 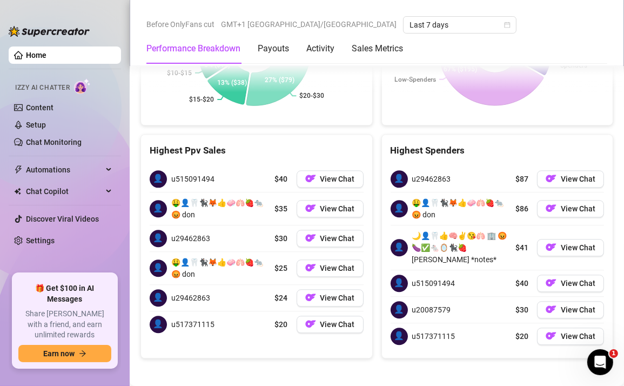 What do you see at coordinates (39, 108) in the screenshot?
I see `a: Content` at bounding box center [39, 108].